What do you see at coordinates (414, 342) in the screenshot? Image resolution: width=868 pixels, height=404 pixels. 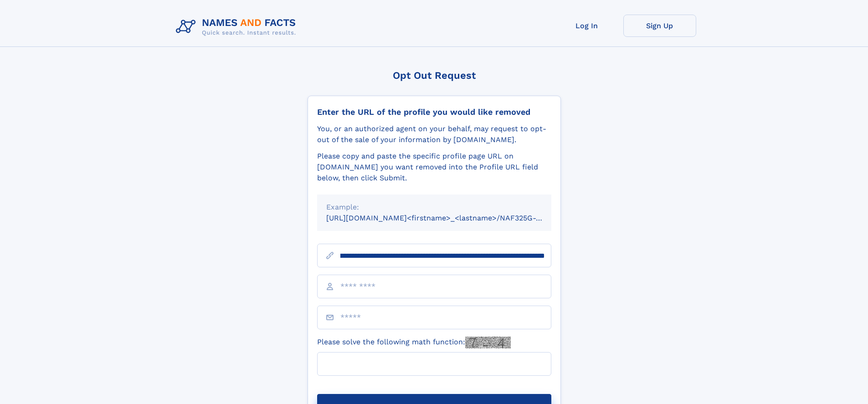 I see `label: Please solve the following math function:` at bounding box center [414, 342].